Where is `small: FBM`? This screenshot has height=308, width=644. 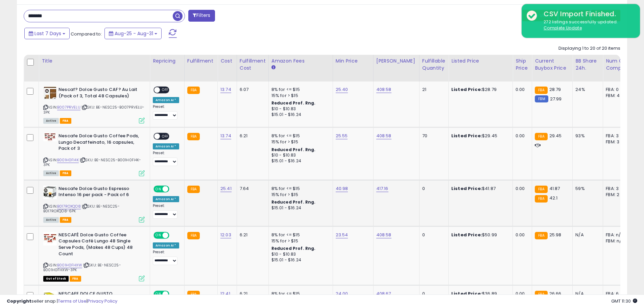
small: FBM is located at coordinates (541, 99).